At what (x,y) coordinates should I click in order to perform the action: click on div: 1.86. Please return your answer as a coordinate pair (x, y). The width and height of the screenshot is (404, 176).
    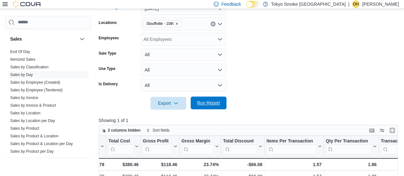
    Looking at the image, I should click on (351, 165).